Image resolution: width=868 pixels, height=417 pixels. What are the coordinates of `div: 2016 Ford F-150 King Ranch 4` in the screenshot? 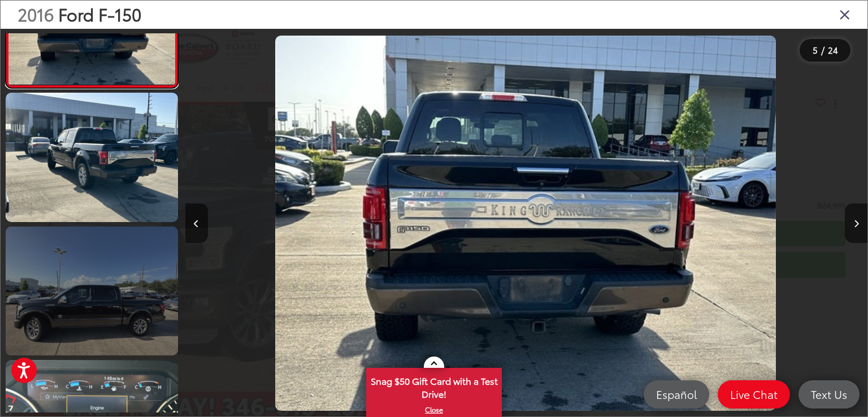 It's located at (526, 223).